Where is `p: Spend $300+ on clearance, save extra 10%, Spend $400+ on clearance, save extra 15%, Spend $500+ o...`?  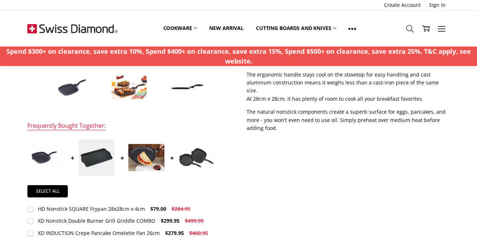 p: Spend $300+ on clearance, save extra 10%, Spend $400+ on clearance, save extra 15%, Spend $500+ o... is located at coordinates (239, 56).